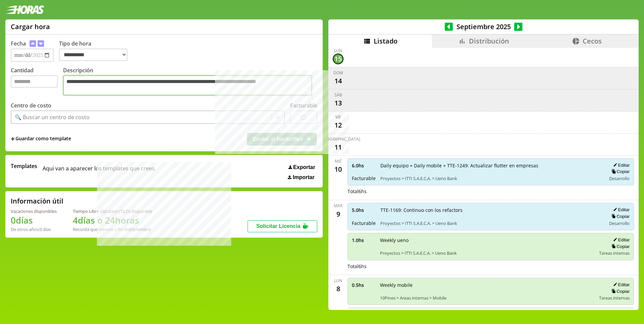  I want to click on span: Weekly mobile, so click(487, 285).